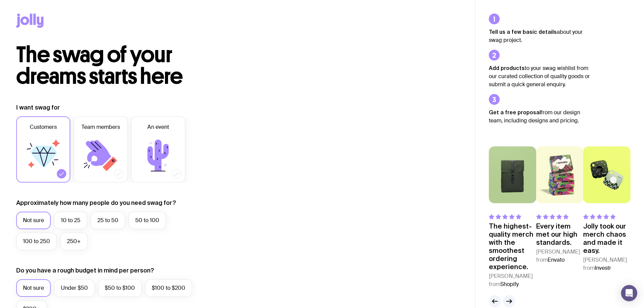 The height and width of the screenshot is (308, 644). Describe the element at coordinates (158, 127) in the screenshot. I see `span: An event` at that location.